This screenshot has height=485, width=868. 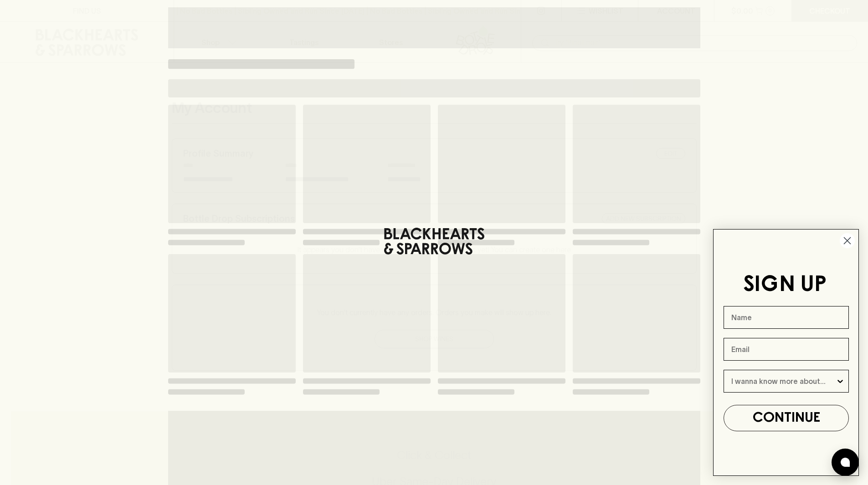 What do you see at coordinates (786, 350) in the screenshot?
I see `input: Email` at bounding box center [786, 350].